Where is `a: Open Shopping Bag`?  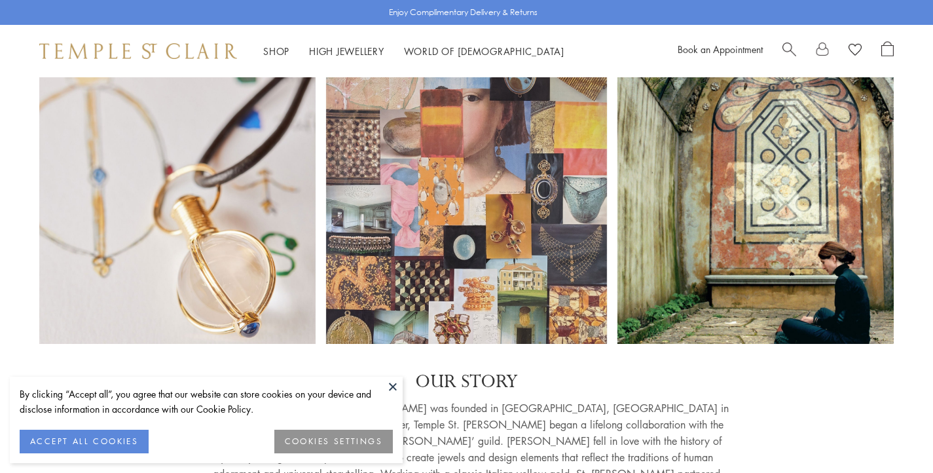
a: Open Shopping Bag is located at coordinates (887, 51).